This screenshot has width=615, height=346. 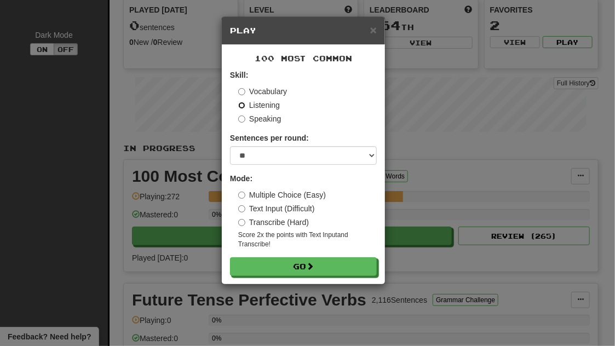 I want to click on input: Multiple Choice (Easy), so click(x=242, y=195).